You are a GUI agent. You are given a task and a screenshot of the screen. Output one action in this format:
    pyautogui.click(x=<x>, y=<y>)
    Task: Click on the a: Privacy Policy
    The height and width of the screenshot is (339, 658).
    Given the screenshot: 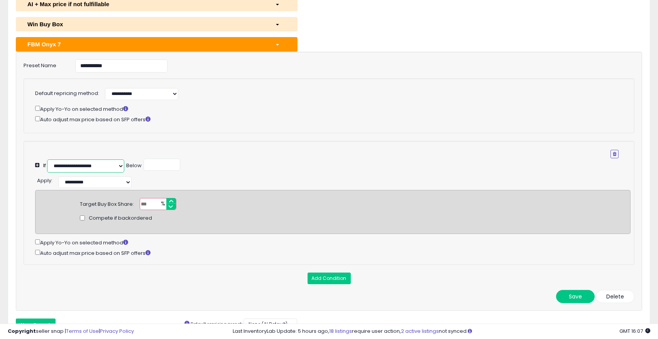 What is the action you would take?
    pyautogui.click(x=117, y=331)
    